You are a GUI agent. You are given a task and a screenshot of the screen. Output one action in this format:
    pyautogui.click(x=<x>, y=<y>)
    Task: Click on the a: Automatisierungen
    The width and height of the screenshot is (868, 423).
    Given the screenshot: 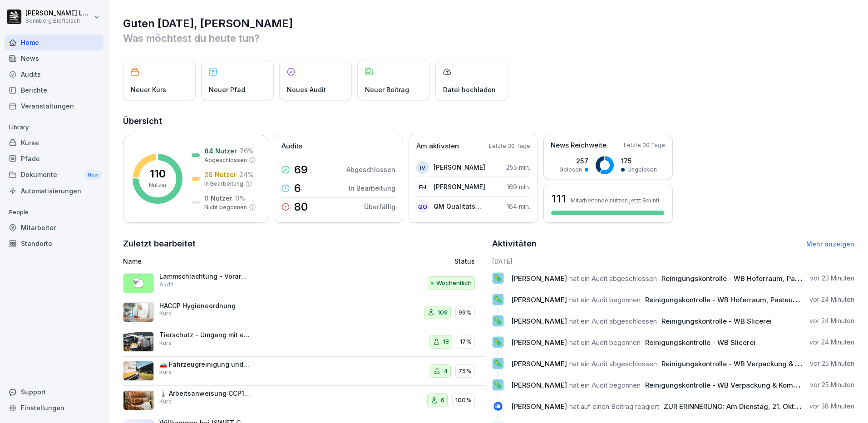 What is the action you would take?
    pyautogui.click(x=54, y=191)
    